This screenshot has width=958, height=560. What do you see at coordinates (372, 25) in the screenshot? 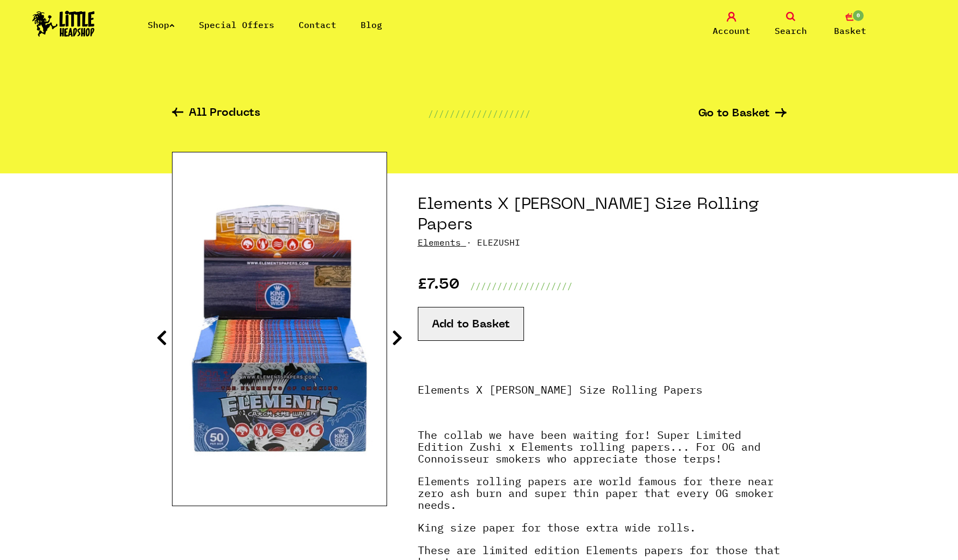
I see `a: Blog` at bounding box center [372, 25].